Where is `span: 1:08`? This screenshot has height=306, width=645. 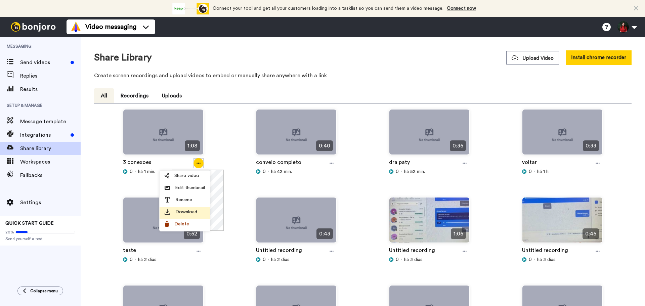 span: 1:08 is located at coordinates (192, 146).